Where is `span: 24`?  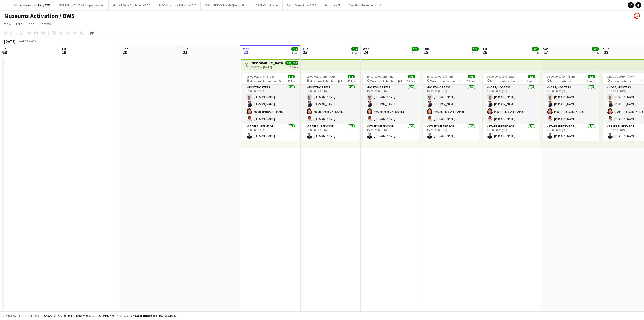
span: 24 is located at coordinates (366, 52).